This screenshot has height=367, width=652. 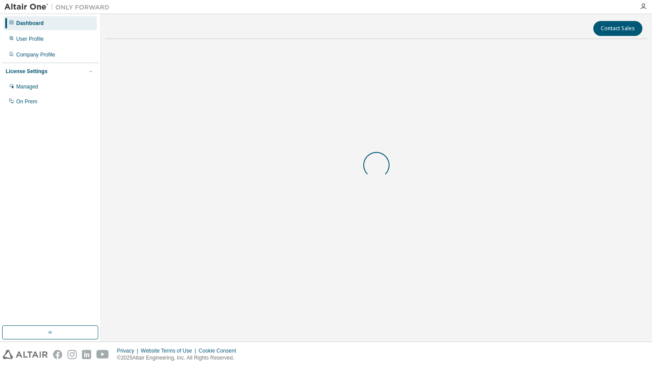 What do you see at coordinates (25, 355) in the screenshot?
I see `img: altair_logo.svg` at bounding box center [25, 355].